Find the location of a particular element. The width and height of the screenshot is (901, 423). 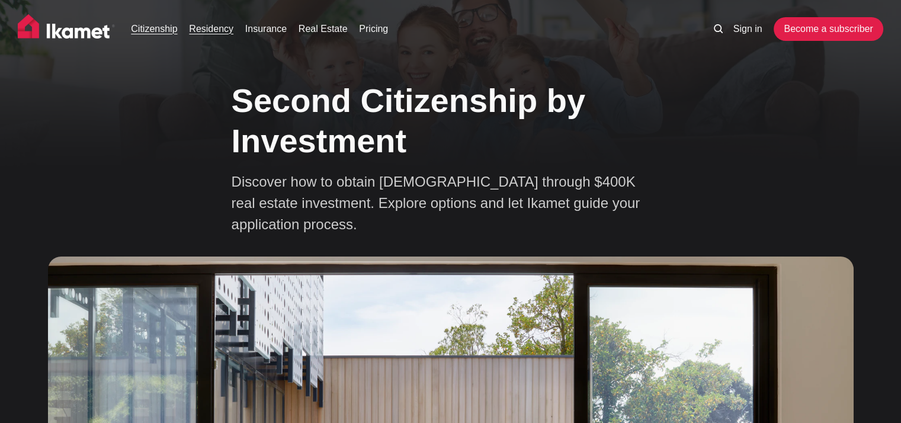

a: Citizenship is located at coordinates (154, 29).